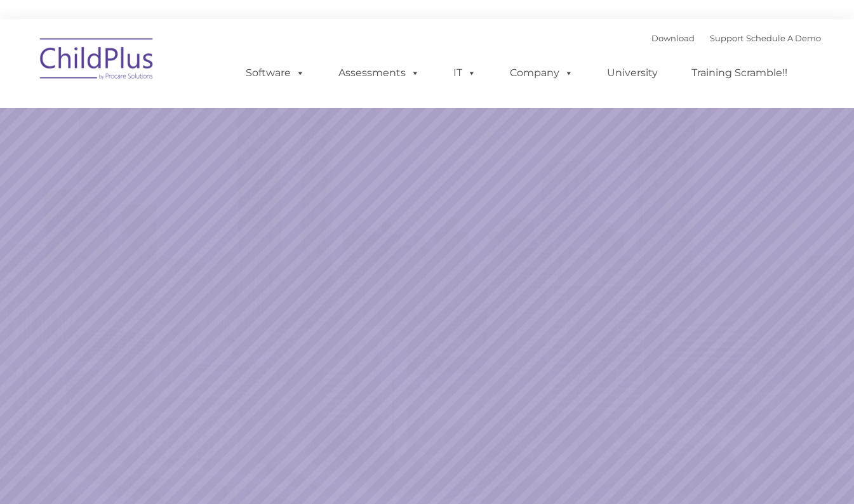  What do you see at coordinates (541, 73) in the screenshot?
I see `a: Company` at bounding box center [541, 73].